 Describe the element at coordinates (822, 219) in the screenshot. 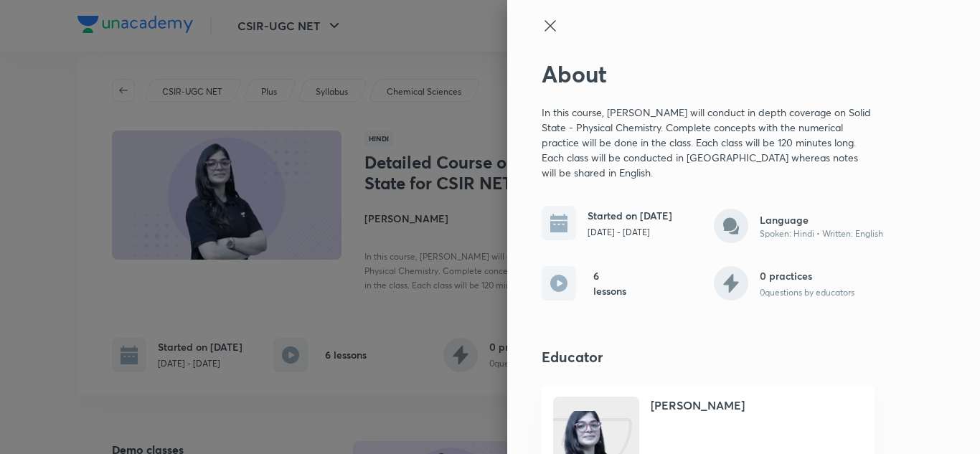

I see `h6: Language` at that location.